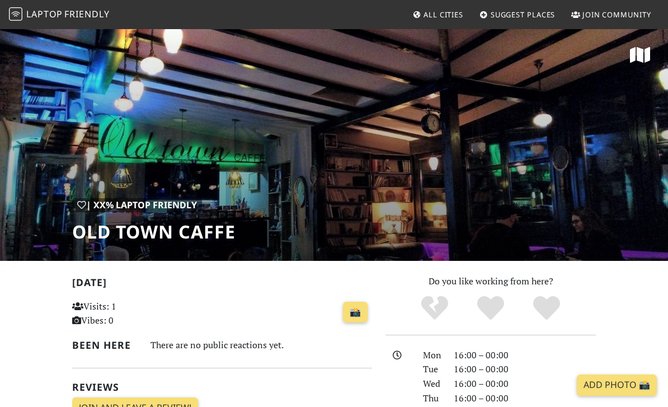  What do you see at coordinates (490, 308) in the screenshot?
I see `div: Yes` at bounding box center [490, 308].